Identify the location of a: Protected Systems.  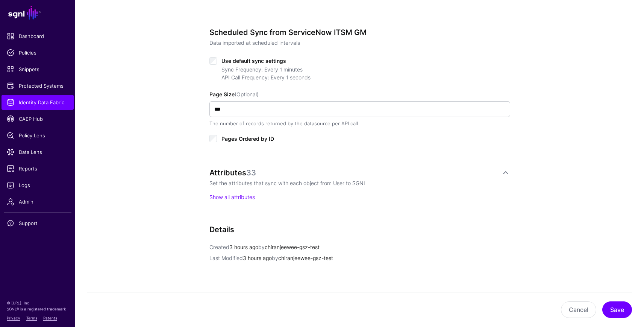
(37, 86).